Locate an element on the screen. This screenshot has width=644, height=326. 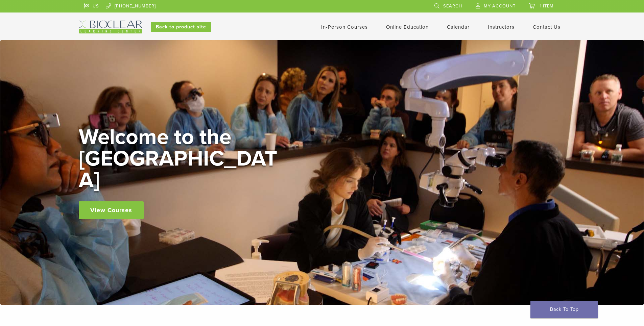
a: Instructors is located at coordinates (501, 27).